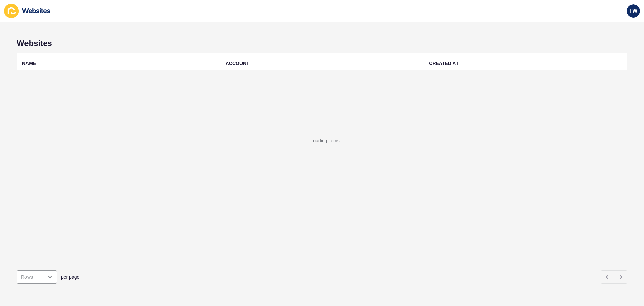  What do you see at coordinates (633, 11) in the screenshot?
I see `span: TW` at bounding box center [633, 11].